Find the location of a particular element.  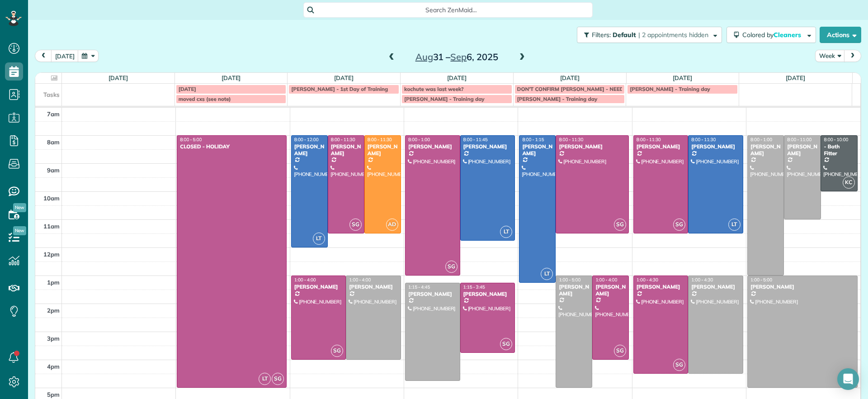

span: Default is located at coordinates (625, 35).